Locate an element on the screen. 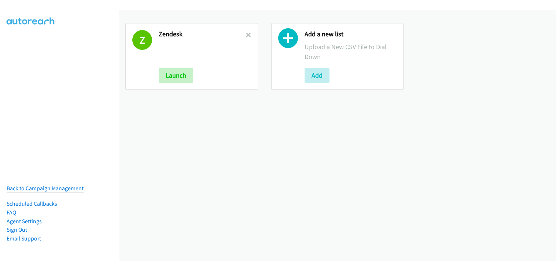 The image size is (556, 261). a: Sign Out is located at coordinates (17, 229).